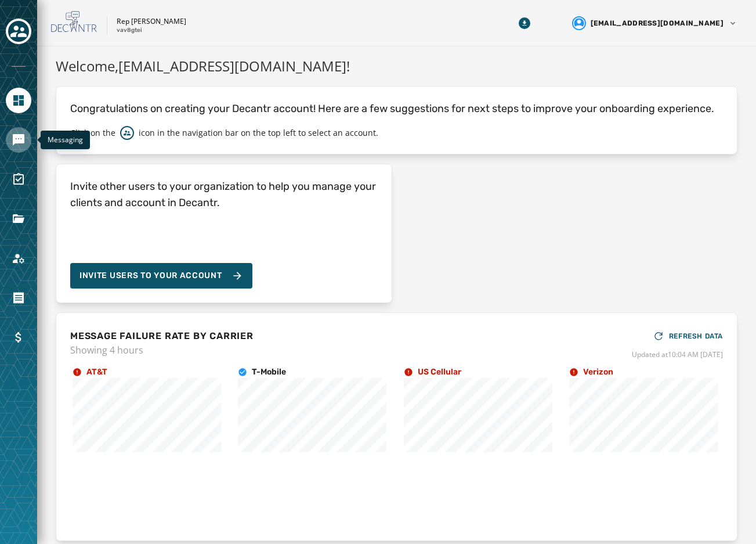 The height and width of the screenshot is (544, 756). I want to click on button: Invite Users to your account, so click(161, 275).